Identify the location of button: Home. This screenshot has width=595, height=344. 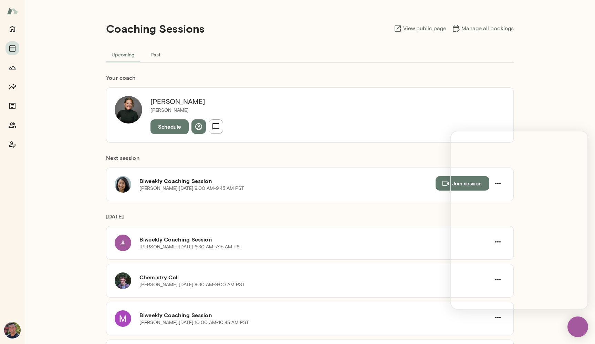
(12, 29).